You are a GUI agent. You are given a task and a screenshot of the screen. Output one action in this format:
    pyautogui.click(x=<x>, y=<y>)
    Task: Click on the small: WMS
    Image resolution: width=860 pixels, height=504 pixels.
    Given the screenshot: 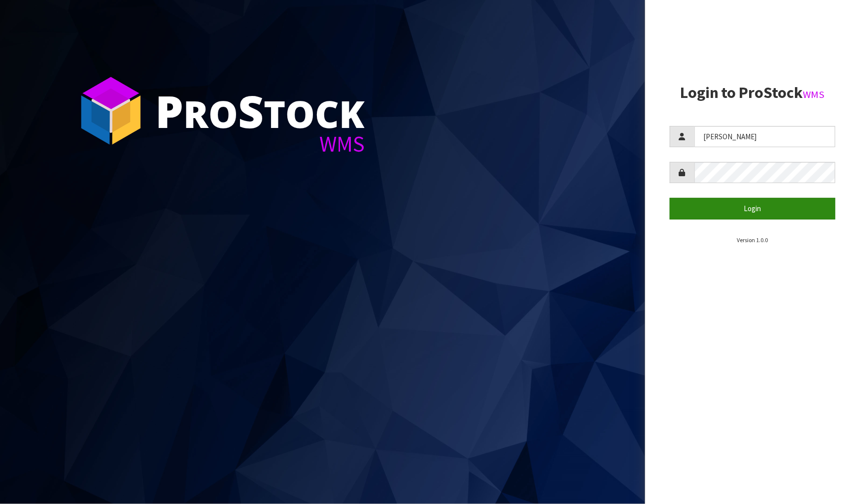 What is the action you would take?
    pyautogui.click(x=814, y=95)
    